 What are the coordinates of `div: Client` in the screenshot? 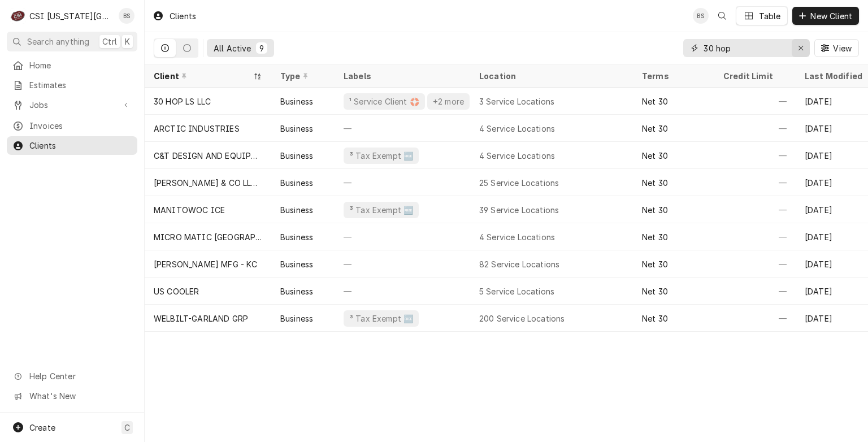 It's located at (203, 76).